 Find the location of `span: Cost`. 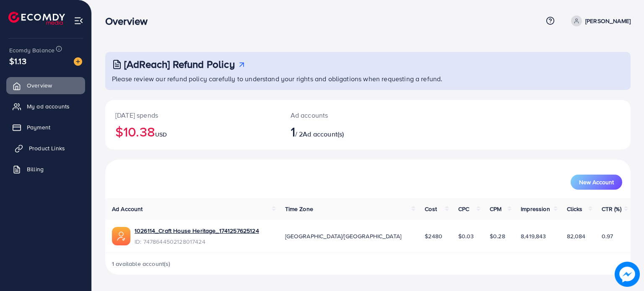

span: Cost is located at coordinates (430, 209).